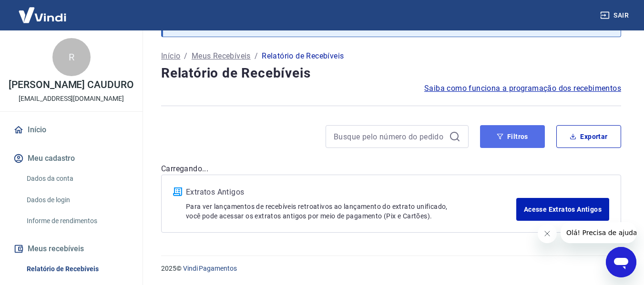  I want to click on p: Para ver lançamentos de recebíveis retroativos ao lançamento do extrato unificado, você pode aces..., so click(351, 211).